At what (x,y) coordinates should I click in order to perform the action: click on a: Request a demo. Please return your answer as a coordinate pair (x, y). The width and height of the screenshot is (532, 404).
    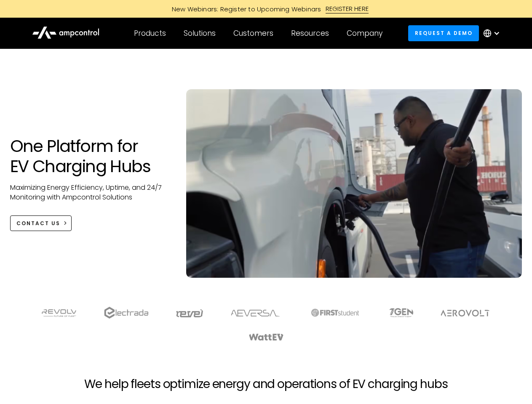
    Looking at the image, I should click on (443, 33).